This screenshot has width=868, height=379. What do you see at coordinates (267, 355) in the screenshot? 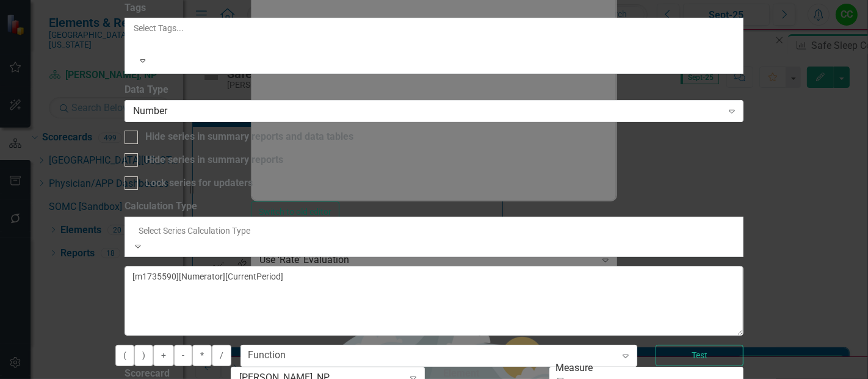
I see `div: Function` at bounding box center [267, 355].